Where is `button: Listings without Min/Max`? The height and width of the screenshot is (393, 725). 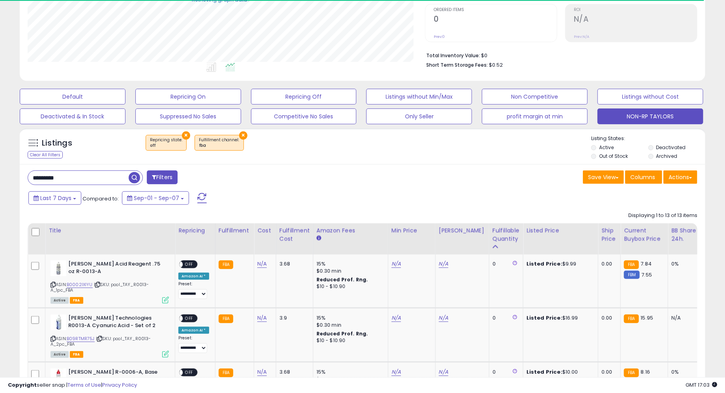 button: Listings without Min/Max is located at coordinates (419, 97).